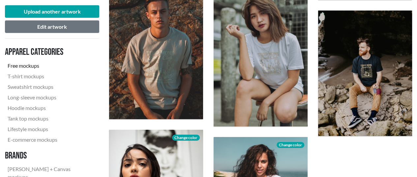  I want to click on a: Long-sleeve mockups, so click(49, 97).